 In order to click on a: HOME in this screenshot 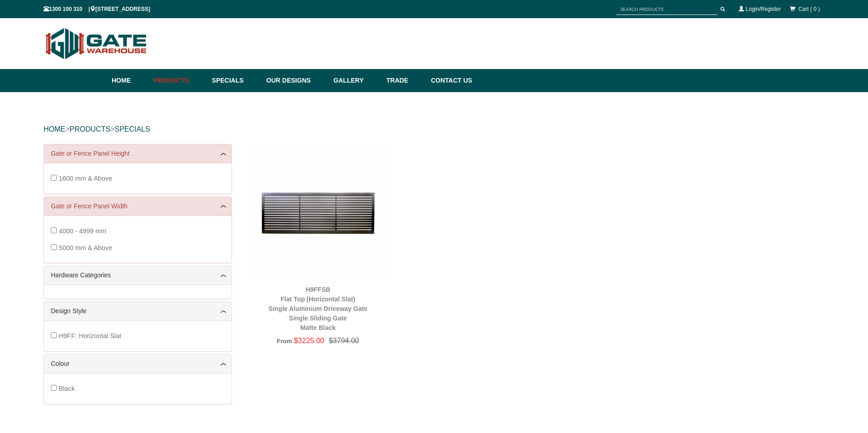, I will do `click(54, 129)`.